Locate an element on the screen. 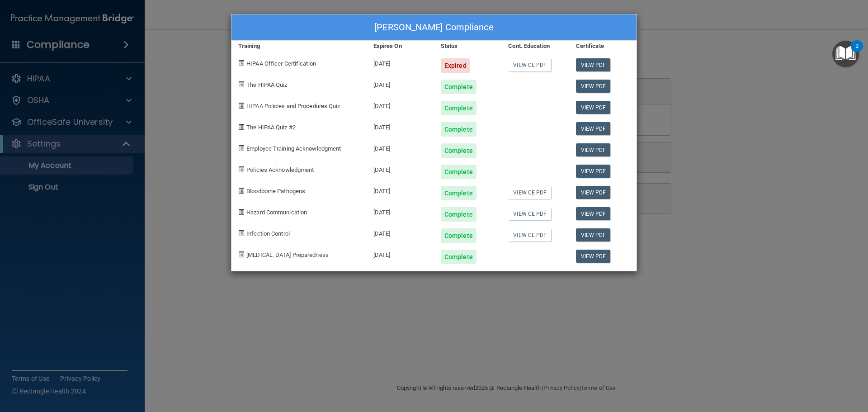 This screenshot has width=868, height=412. div: Expires On is located at coordinates (400, 46).